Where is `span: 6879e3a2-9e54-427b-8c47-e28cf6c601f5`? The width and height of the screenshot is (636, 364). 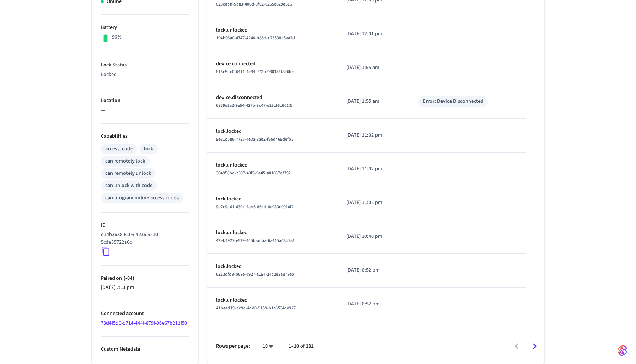
span: 6879e3a2-9e54-427b-8c47-e28cf6c601f5 is located at coordinates (254, 106).